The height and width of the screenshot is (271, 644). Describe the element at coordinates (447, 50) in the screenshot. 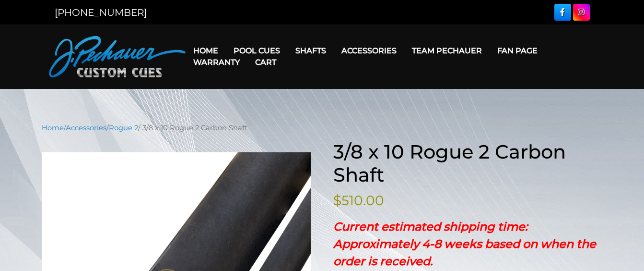

I see `a: Team Pechauer` at that location.